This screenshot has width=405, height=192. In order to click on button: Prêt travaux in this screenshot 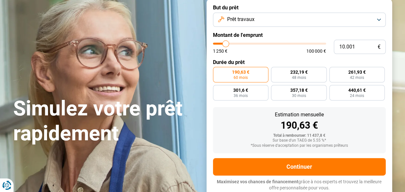, I will do `click(300, 20)`.